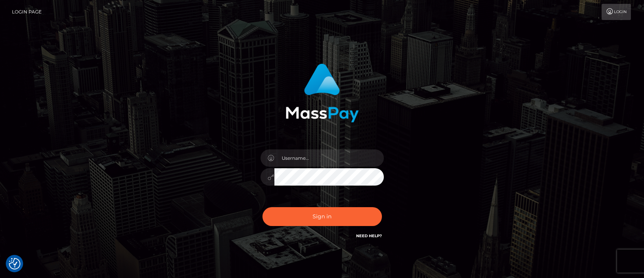  What do you see at coordinates (330, 158) in the screenshot?
I see `input: Username...` at bounding box center [330, 158].